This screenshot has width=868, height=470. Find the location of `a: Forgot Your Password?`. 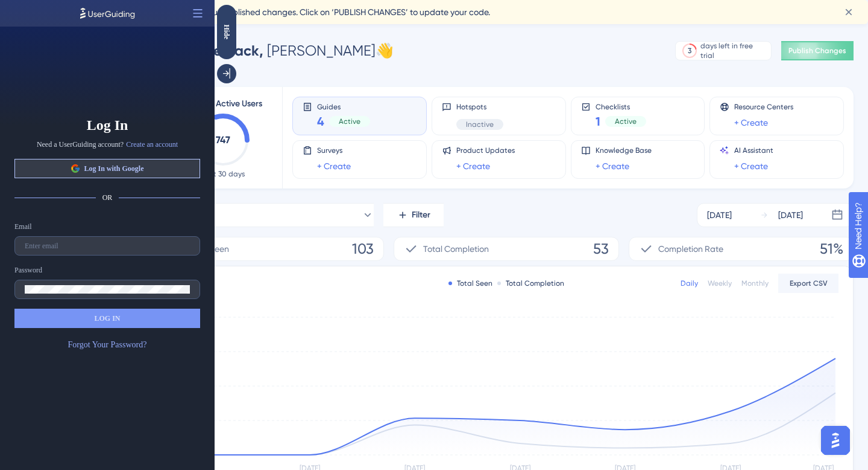

a: Forgot Your Password? is located at coordinates (107, 345).